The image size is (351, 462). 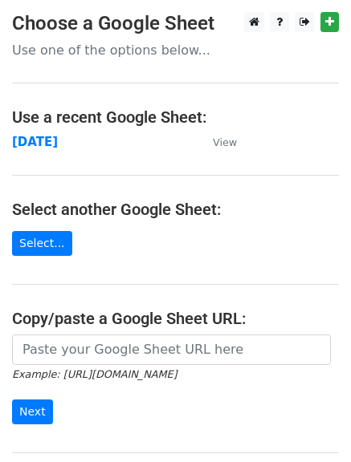 What do you see at coordinates (175, 209) in the screenshot?
I see `h4: Select another Google Sheet:` at bounding box center [175, 209].